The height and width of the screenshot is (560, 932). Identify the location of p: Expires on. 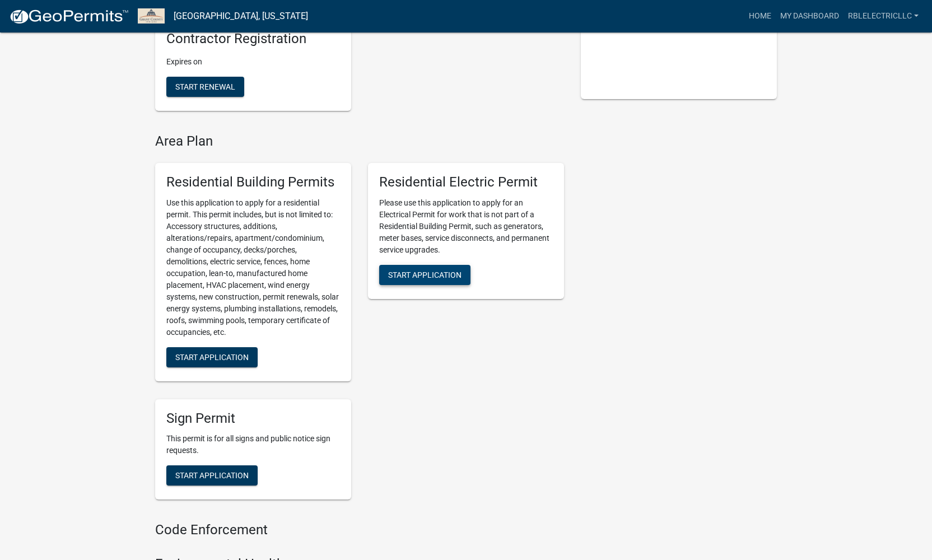
(253, 62).